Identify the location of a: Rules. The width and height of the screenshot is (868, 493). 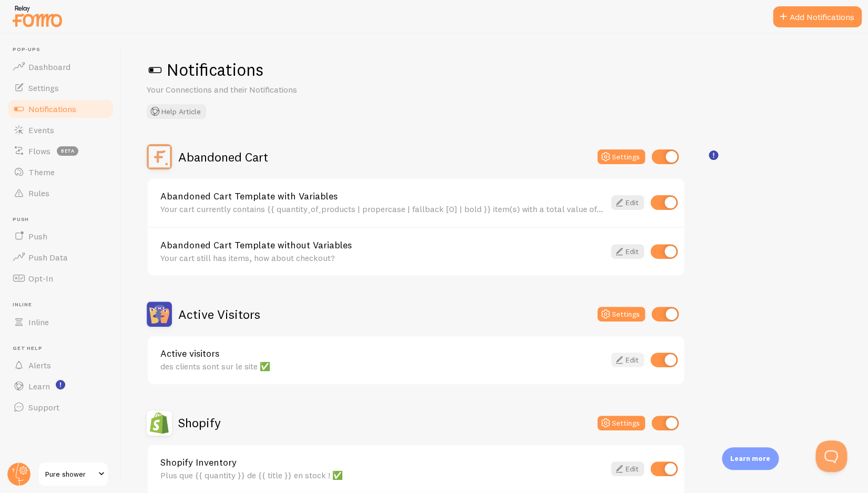
(60, 193).